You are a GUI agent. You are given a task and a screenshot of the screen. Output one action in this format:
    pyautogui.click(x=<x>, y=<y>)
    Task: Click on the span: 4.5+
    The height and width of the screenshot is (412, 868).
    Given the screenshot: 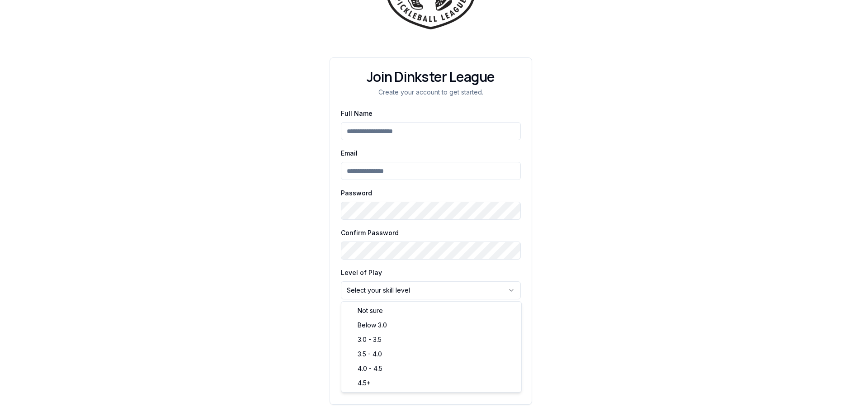 What is the action you would take?
    pyautogui.click(x=364, y=383)
    